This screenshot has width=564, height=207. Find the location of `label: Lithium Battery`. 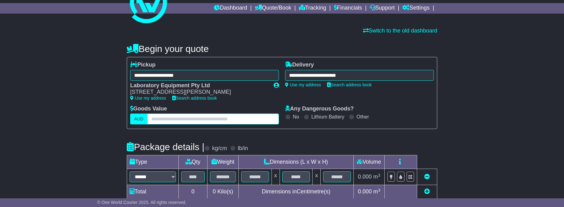

label: Lithium Battery is located at coordinates (328, 117).